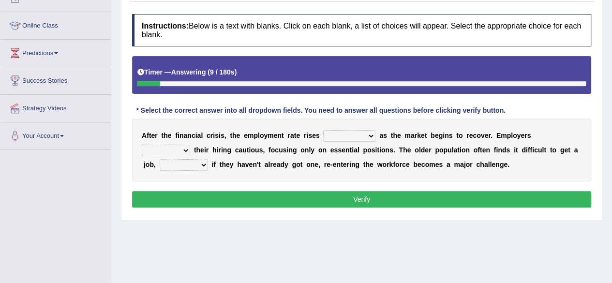  What do you see at coordinates (151, 164) in the screenshot?
I see `b: b` at bounding box center [151, 164].